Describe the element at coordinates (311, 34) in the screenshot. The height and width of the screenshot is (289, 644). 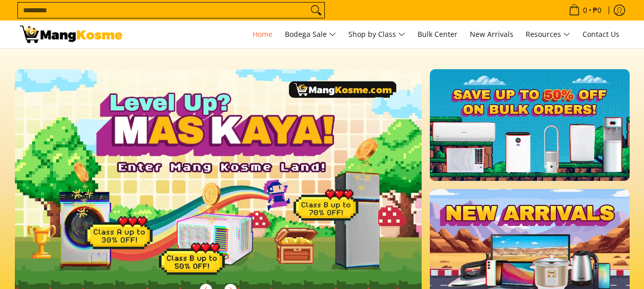
I see `span: Bodega Sale` at that location.